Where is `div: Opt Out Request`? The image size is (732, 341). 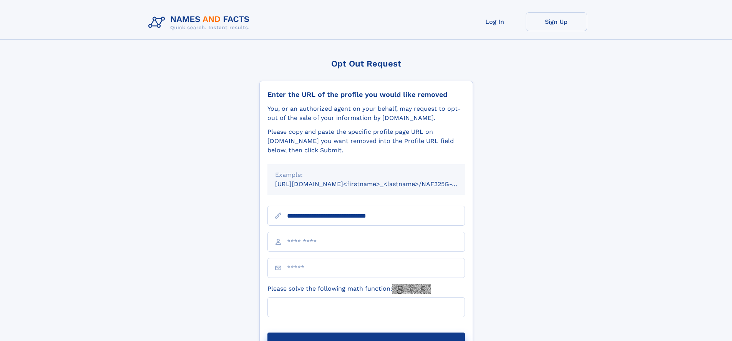 div: Opt Out Request is located at coordinates (366, 63).